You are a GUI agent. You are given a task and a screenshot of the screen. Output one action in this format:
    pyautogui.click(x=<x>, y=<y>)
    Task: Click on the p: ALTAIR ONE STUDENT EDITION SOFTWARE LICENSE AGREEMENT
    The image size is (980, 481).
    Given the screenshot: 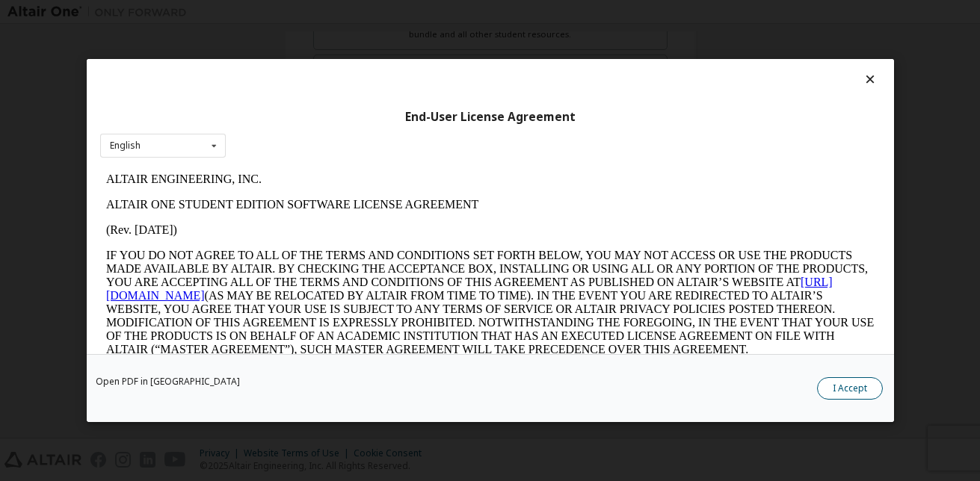 What is the action you would take?
    pyautogui.click(x=390, y=38)
    